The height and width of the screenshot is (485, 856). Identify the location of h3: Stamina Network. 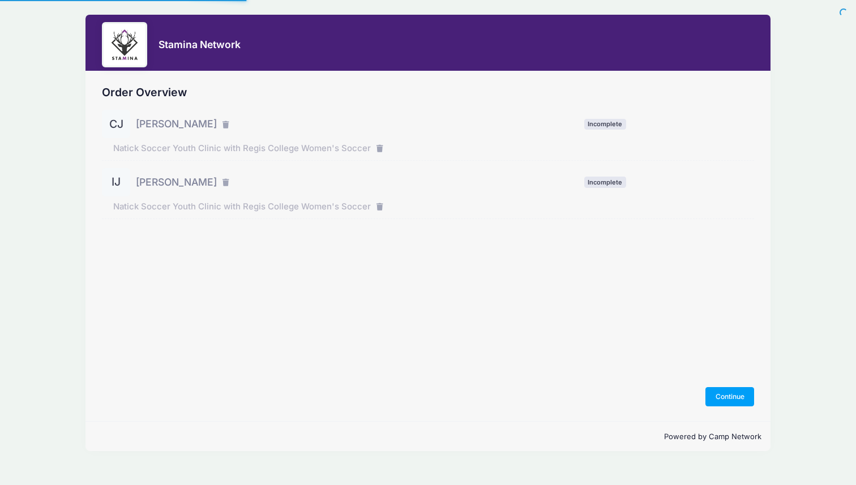
(199, 44).